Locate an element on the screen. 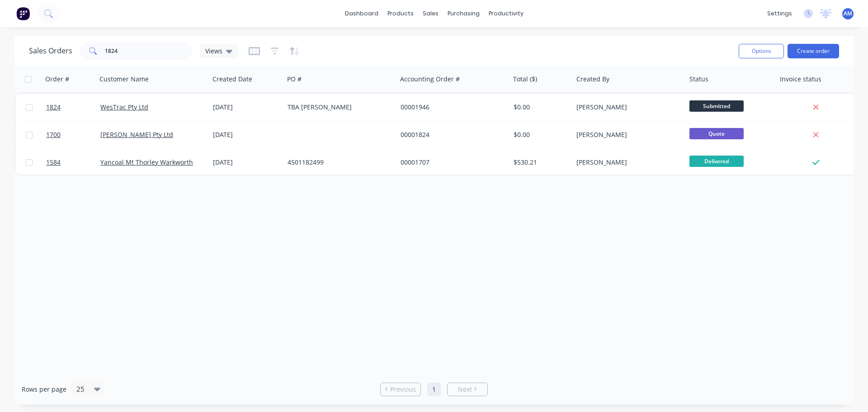  div: products is located at coordinates (400, 14).